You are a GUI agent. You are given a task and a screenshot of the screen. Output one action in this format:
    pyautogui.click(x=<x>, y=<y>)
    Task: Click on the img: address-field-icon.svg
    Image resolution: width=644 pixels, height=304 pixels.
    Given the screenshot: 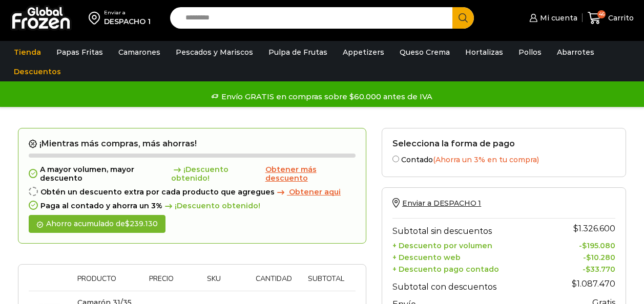 What is the action you would take?
    pyautogui.click(x=96, y=18)
    